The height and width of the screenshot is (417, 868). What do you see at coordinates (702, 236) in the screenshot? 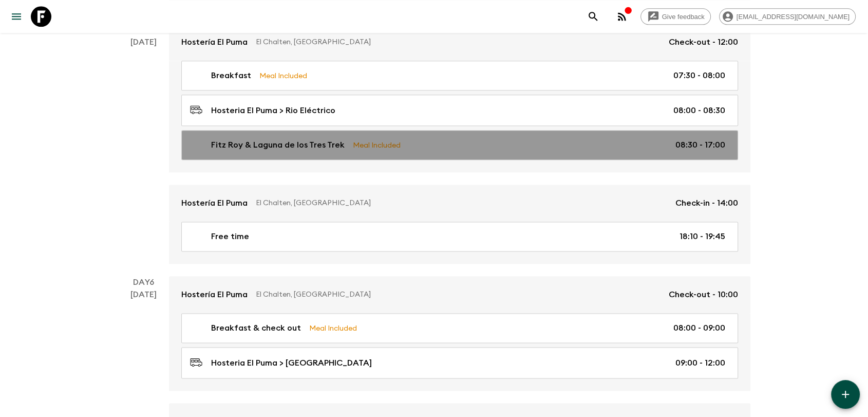
I see `p: 18:10 - 19:45` at bounding box center [702, 236].